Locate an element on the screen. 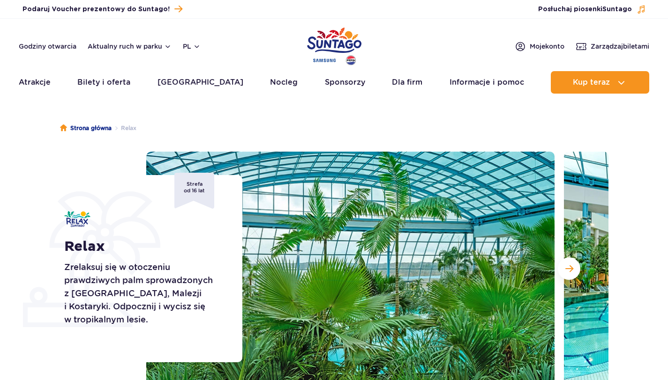  span: Kup teraz is located at coordinates (591, 82).